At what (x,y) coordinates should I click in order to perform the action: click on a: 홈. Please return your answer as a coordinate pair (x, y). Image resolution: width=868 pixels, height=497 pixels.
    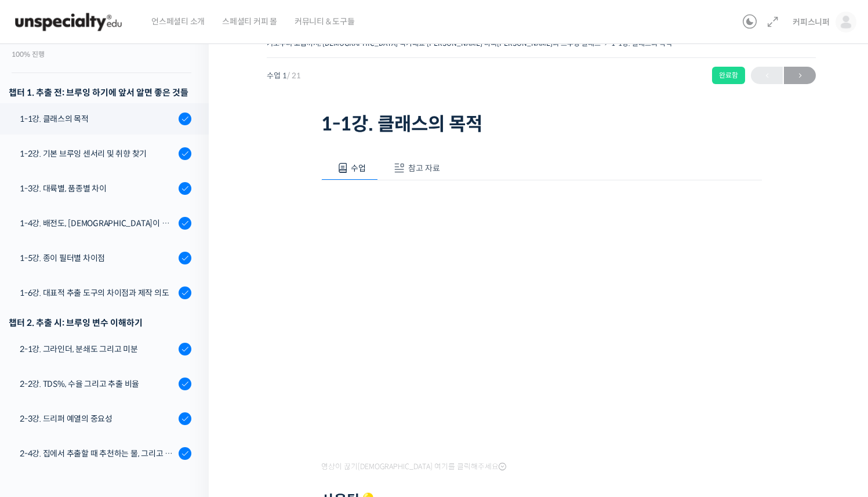
    Looking at the image, I should click on (40, 382).